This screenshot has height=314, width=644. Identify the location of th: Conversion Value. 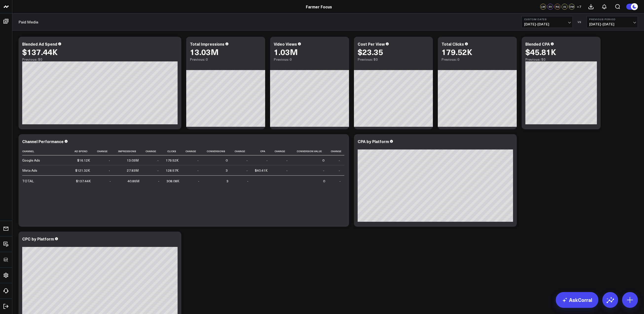
(310, 151).